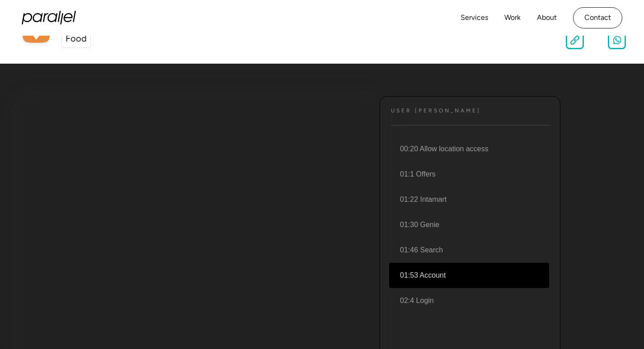  I want to click on li: 00:20 Allow location access, so click(469, 149).